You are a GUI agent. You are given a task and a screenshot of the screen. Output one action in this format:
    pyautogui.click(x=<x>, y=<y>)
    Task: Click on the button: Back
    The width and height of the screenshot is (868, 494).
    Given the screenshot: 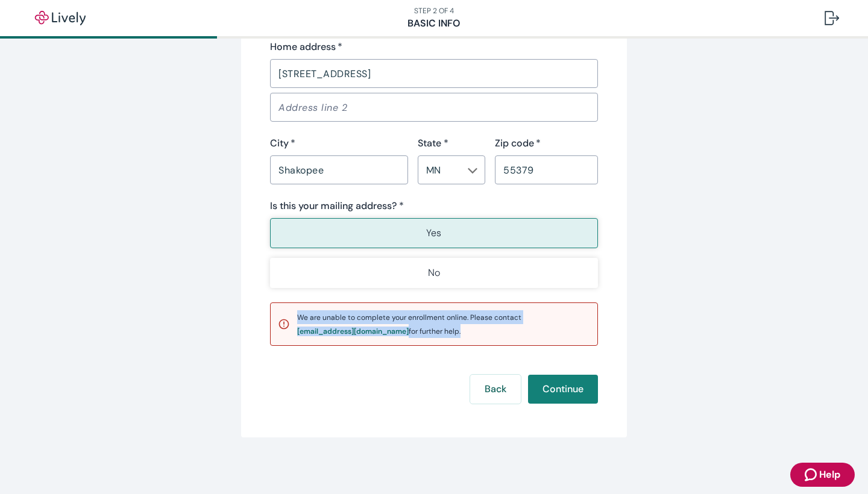 What is the action you would take?
    pyautogui.click(x=495, y=389)
    